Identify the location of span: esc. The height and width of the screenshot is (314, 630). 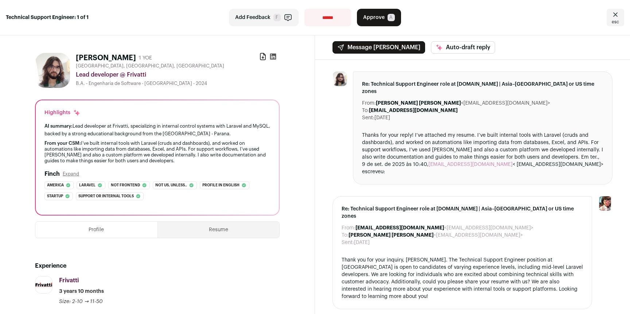
(615, 22).